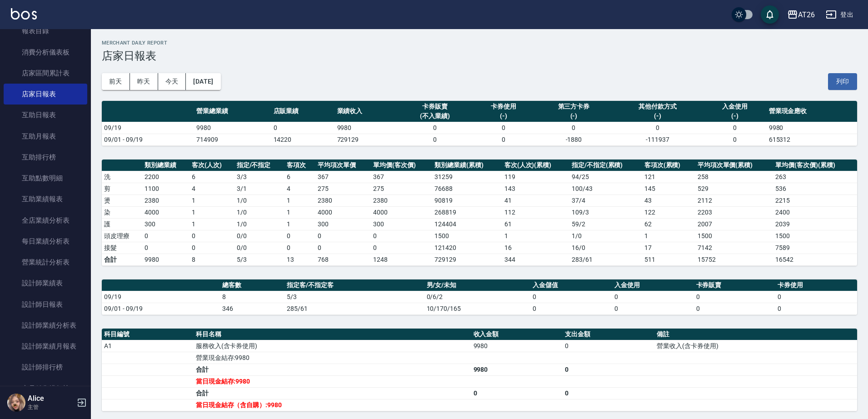 The image size is (868, 419). What do you see at coordinates (734, 225) in the screenshot?
I see `td: 2007` at bounding box center [734, 225].